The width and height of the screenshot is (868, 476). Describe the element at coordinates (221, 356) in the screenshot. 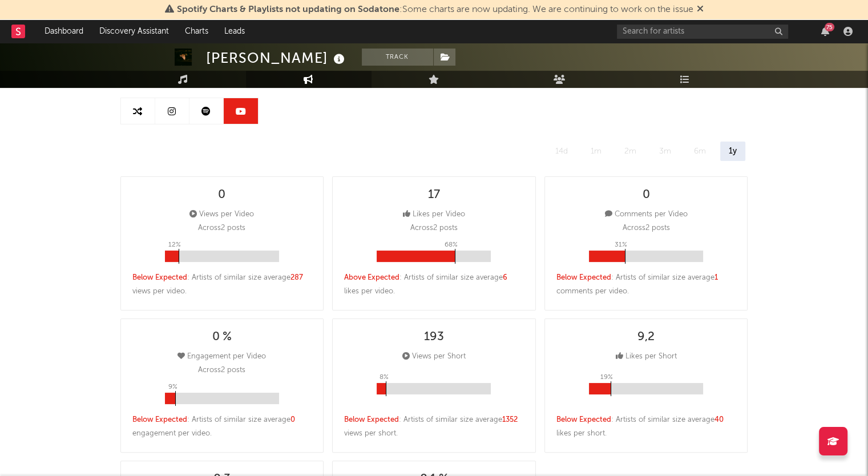

I see `div: Engagement per Video` at that location.